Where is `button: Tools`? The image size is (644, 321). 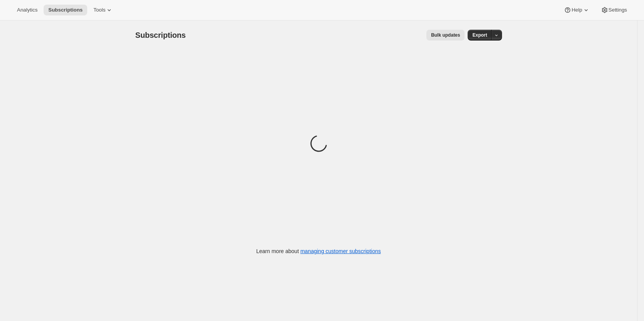 button: Tools is located at coordinates (103, 10).